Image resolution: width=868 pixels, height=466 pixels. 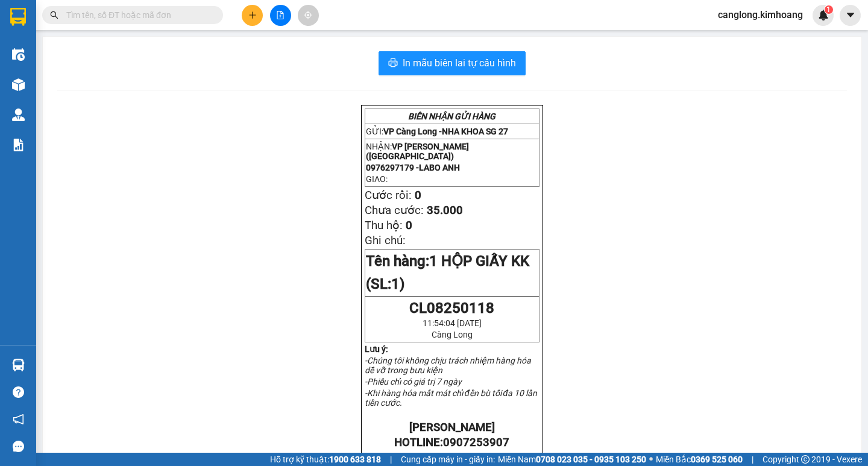 What do you see at coordinates (452, 131) in the screenshot?
I see `p: GỬI:` at bounding box center [452, 131].